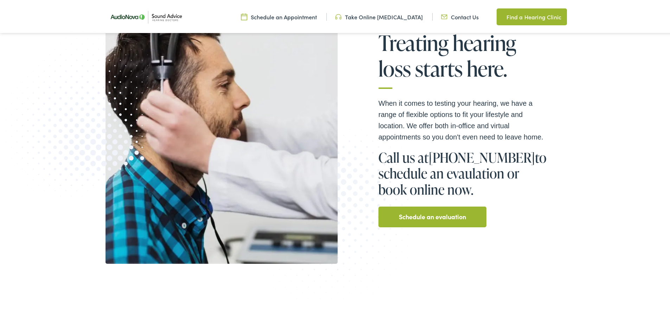 This screenshot has height=332, width=670. I want to click on img: Map pin icon in a unique green color, indicating location-related features or services., so click(499, 15).